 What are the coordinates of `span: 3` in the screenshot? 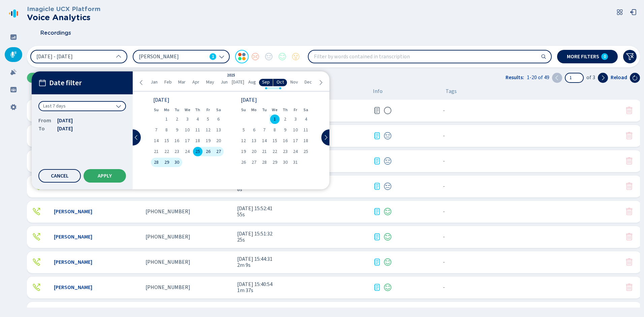 It's located at (188, 119).